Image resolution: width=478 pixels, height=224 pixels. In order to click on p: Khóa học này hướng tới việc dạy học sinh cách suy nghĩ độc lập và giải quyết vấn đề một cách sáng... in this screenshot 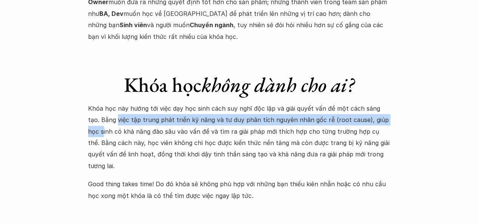, I will do `click(239, 137)`.